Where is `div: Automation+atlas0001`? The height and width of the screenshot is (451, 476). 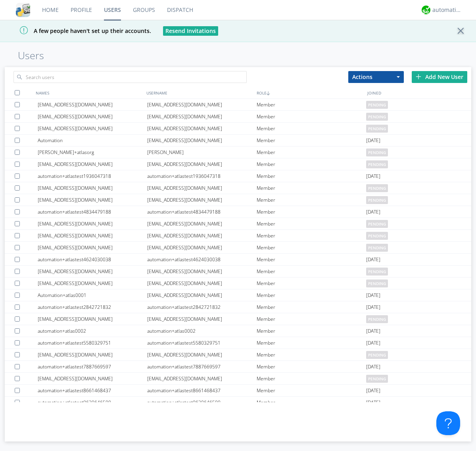 div: Automation+atlas0001 is located at coordinates (92, 295).